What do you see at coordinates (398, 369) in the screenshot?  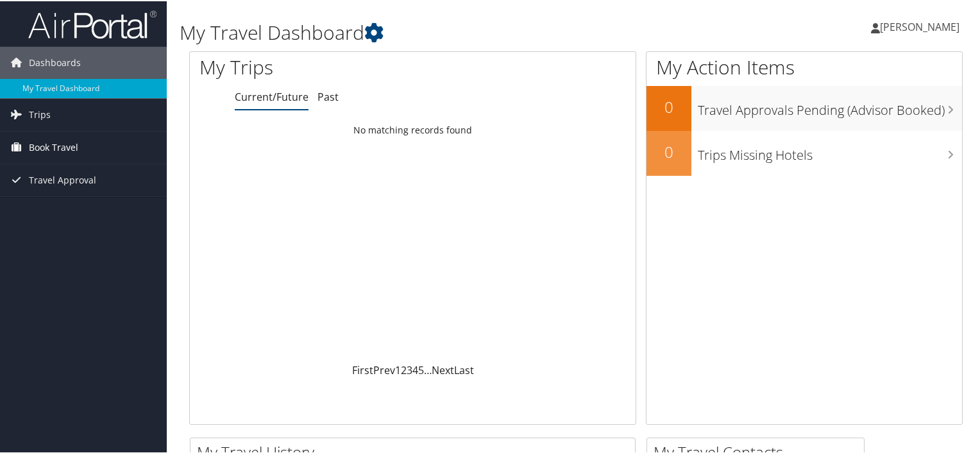 I see `a: 1` at bounding box center [398, 369].